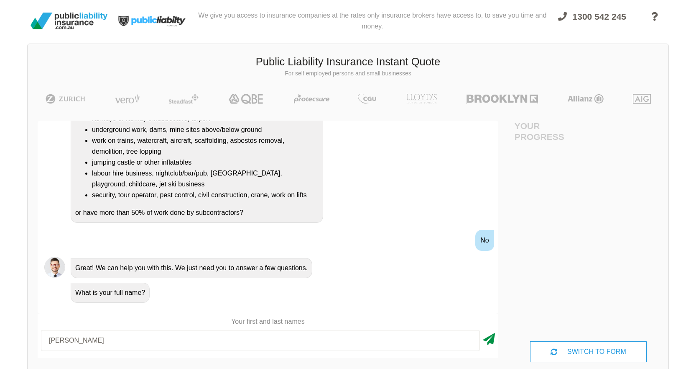  Describe the element at coordinates (348, 74) in the screenshot. I see `p: For self employed persons and small businesses` at that location.